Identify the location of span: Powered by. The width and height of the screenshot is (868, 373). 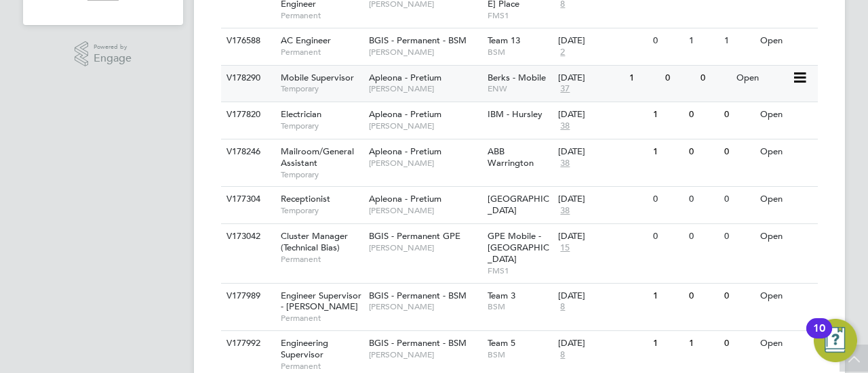
(112, 47).